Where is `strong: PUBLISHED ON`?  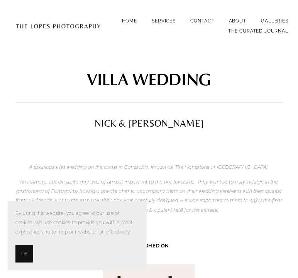 strong: PUBLISHED ON is located at coordinates (149, 245).